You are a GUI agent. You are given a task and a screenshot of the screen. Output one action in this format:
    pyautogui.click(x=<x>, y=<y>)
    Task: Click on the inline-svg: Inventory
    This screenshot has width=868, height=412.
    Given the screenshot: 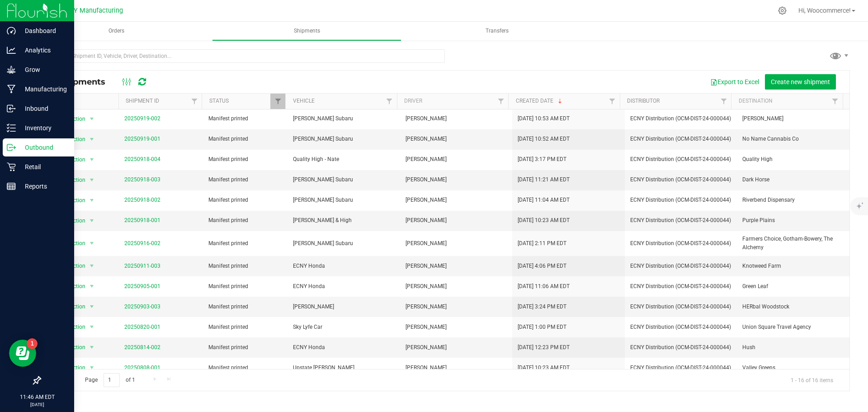 What is the action you would take?
    pyautogui.click(x=11, y=128)
    